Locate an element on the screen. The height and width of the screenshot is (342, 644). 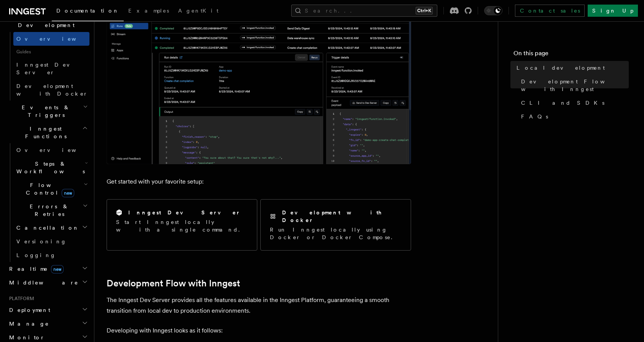
a: CLI and SDKs is located at coordinates (573, 103).